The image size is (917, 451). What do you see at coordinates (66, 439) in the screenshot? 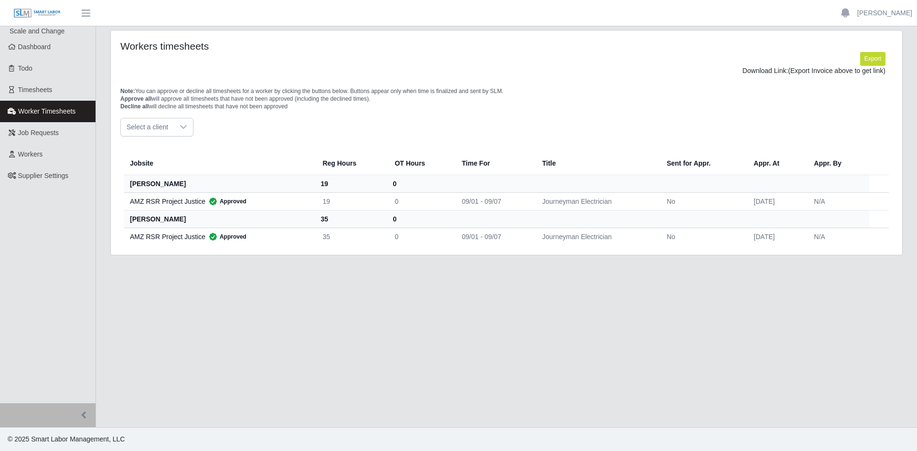
I see `span: © 2025 Smart Labor Management, LLC` at bounding box center [66, 439].